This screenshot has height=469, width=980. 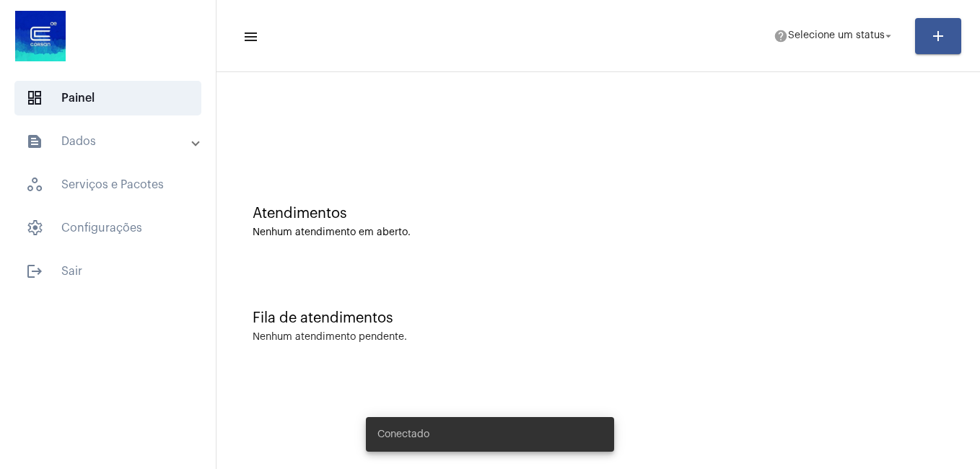 What do you see at coordinates (329, 337) in the screenshot?
I see `div: Nenhum atendimento pendente.` at bounding box center [329, 337].